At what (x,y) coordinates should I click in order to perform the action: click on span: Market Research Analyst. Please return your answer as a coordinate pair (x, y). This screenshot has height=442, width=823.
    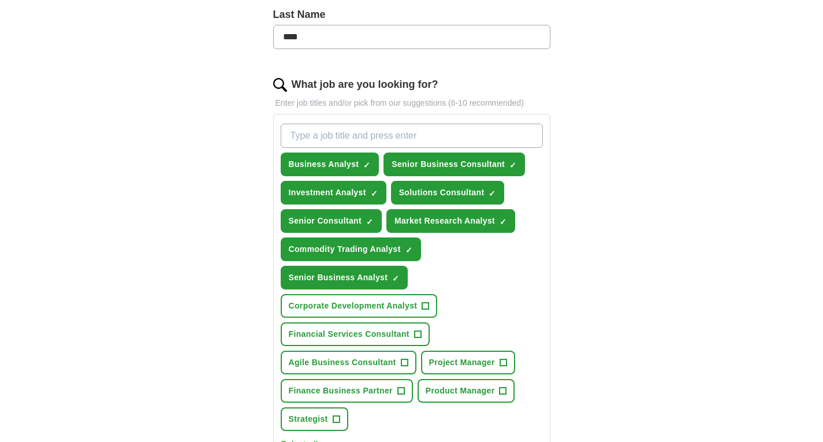
    Looking at the image, I should click on (445, 221).